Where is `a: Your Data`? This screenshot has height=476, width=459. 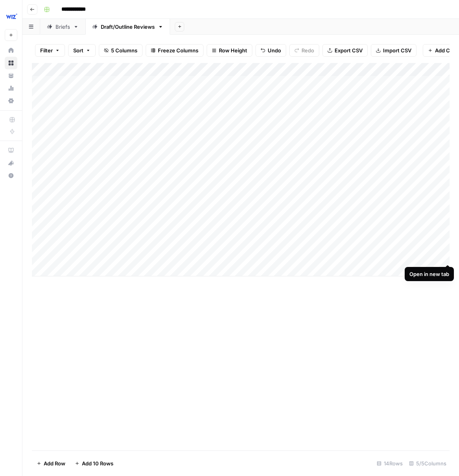 a: Your Data is located at coordinates (11, 76).